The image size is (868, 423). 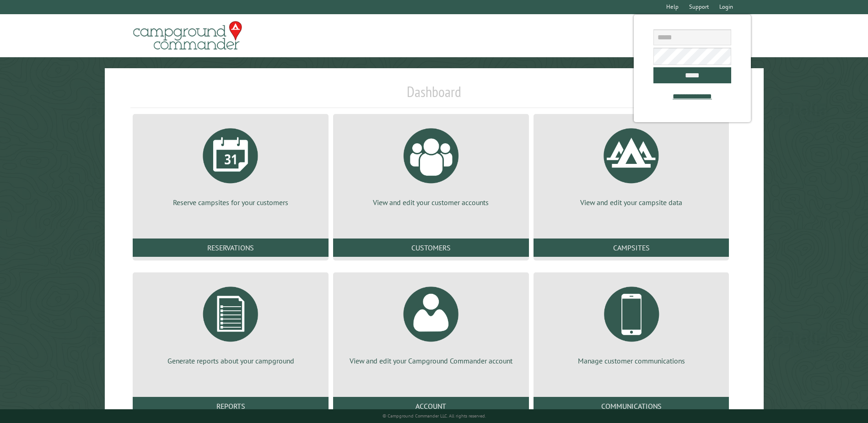 What do you see at coordinates (231, 203) in the screenshot?
I see `p: Reserve campsites for your customers` at bounding box center [231, 203].